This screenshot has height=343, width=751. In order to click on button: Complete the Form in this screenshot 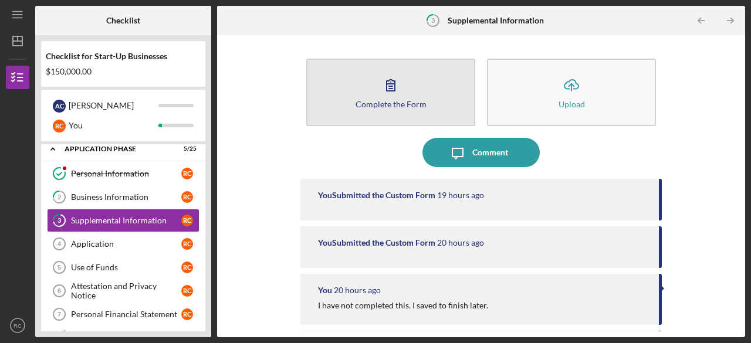, I will do `click(391, 92)`.